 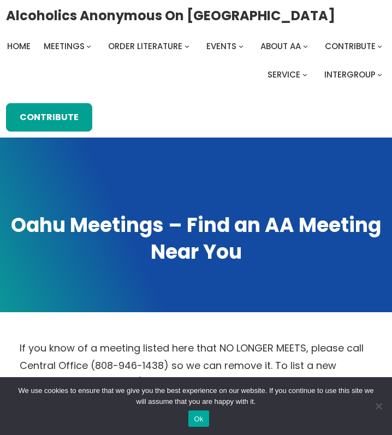 What do you see at coordinates (221, 46) in the screenshot?
I see `span: Events` at bounding box center [221, 46].